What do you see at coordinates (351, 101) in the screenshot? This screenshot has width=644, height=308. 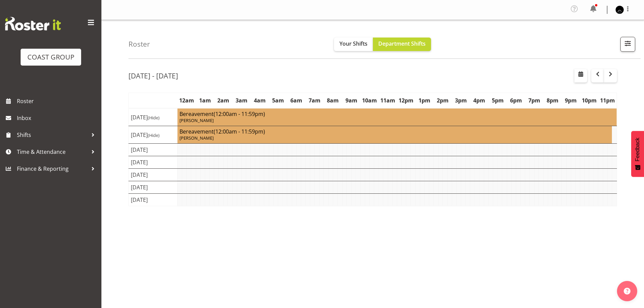 I see `th: 9am` at bounding box center [351, 101].